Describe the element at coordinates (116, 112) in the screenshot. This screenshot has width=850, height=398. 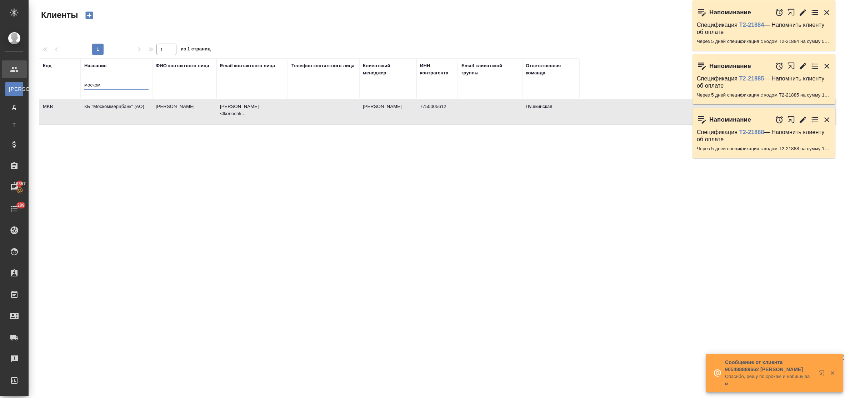
I see `td: КБ "Москоммерцбанк" (АО)` at that location.